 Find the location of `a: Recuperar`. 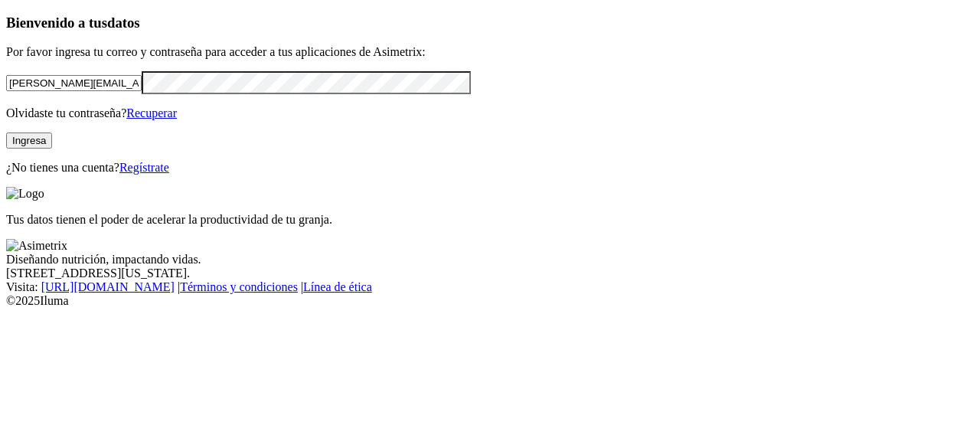

a: Recuperar is located at coordinates (152, 113).